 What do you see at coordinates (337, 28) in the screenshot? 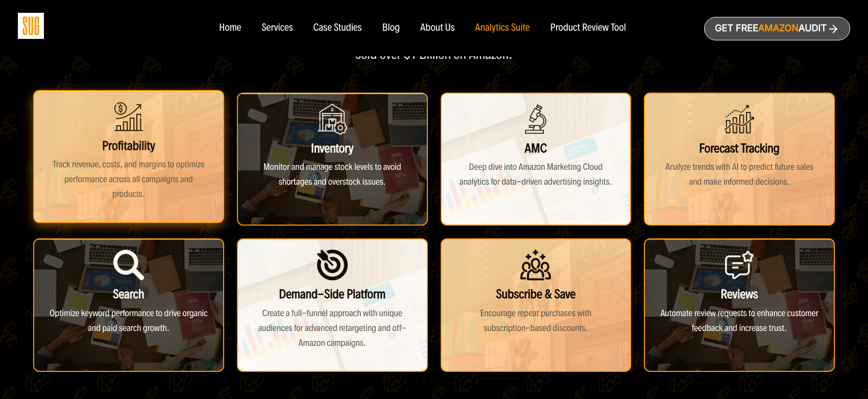
I see `a: Case Studies` at bounding box center [337, 28].